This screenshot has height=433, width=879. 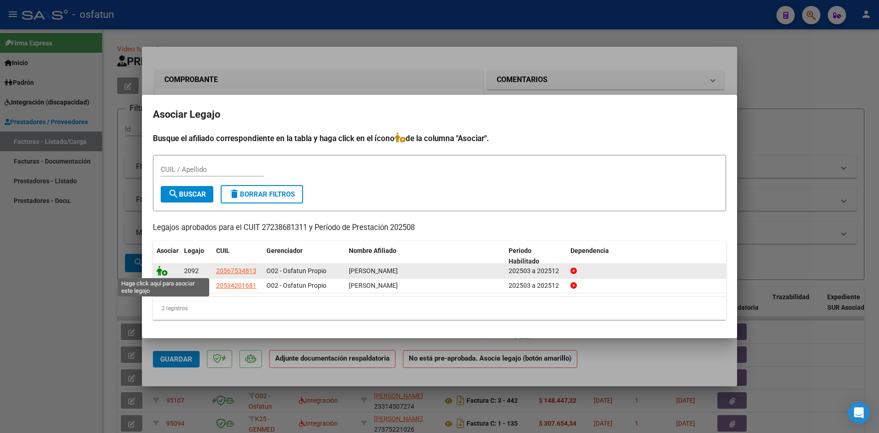 I want to click on button: Borrar Filtros, so click(x=262, y=194).